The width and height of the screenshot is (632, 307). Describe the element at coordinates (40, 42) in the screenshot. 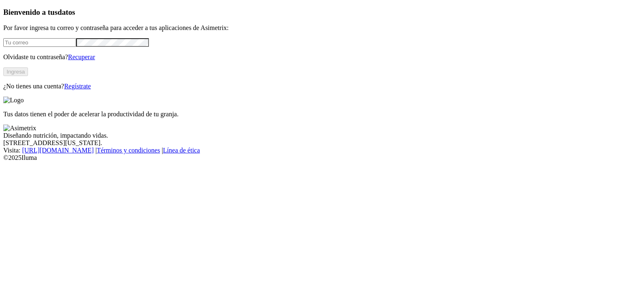

I see `input: Tu correo` at that location.